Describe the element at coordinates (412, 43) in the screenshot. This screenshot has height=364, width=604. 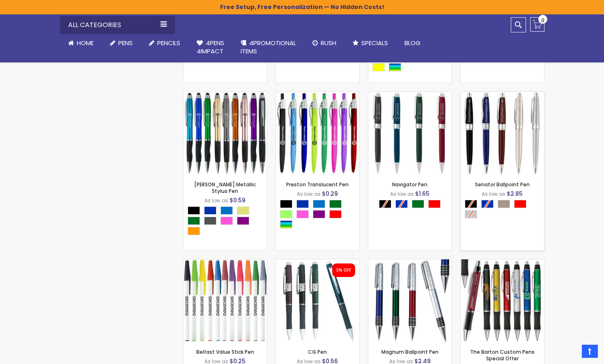
I see `span: Blog` at that location.